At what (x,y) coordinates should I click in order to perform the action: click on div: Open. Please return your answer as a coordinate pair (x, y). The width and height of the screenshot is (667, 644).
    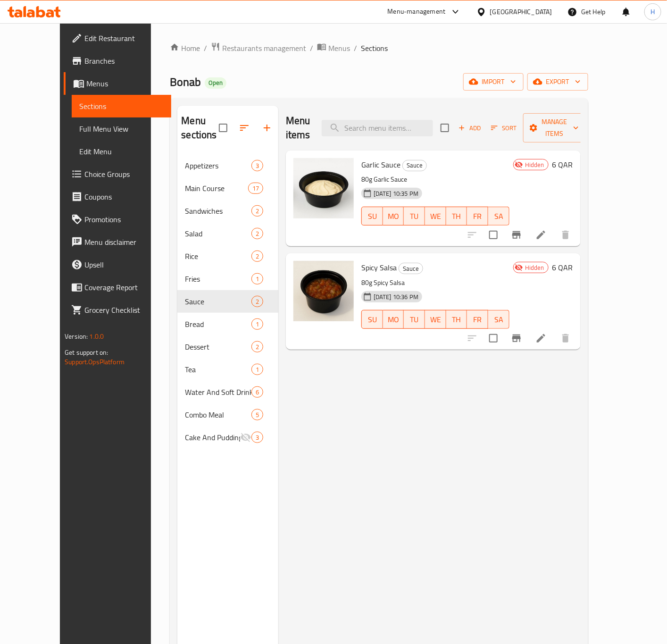
    Looking at the image, I should click on (216, 83).